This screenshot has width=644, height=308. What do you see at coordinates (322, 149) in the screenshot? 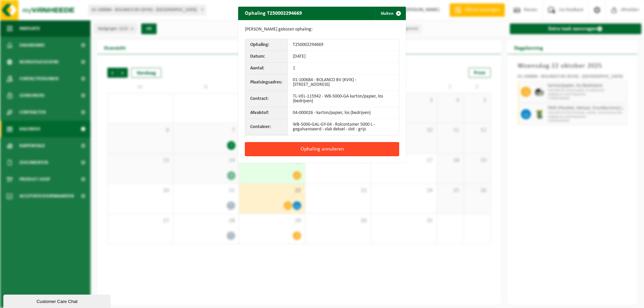
I see `button: Ophaling annuleren` at bounding box center [322, 149].